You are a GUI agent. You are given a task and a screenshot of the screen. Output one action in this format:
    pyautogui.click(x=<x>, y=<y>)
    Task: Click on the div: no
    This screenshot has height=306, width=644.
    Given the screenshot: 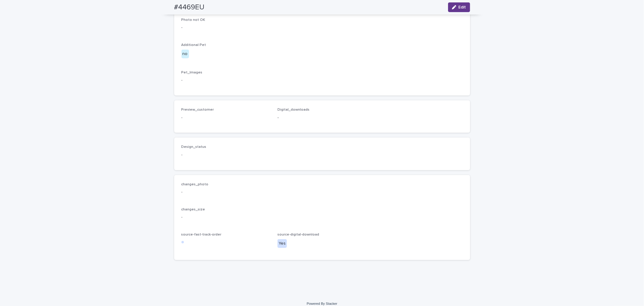 What is the action you would take?
    pyautogui.click(x=185, y=54)
    